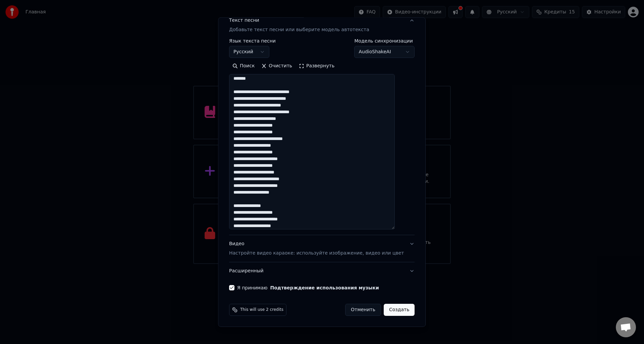 Image resolution: width=644 pixels, height=344 pixels. Describe the element at coordinates (316, 253) in the screenshot. I see `p: Настройте видео караоке: используйте изображение, видео или цвет` at that location.